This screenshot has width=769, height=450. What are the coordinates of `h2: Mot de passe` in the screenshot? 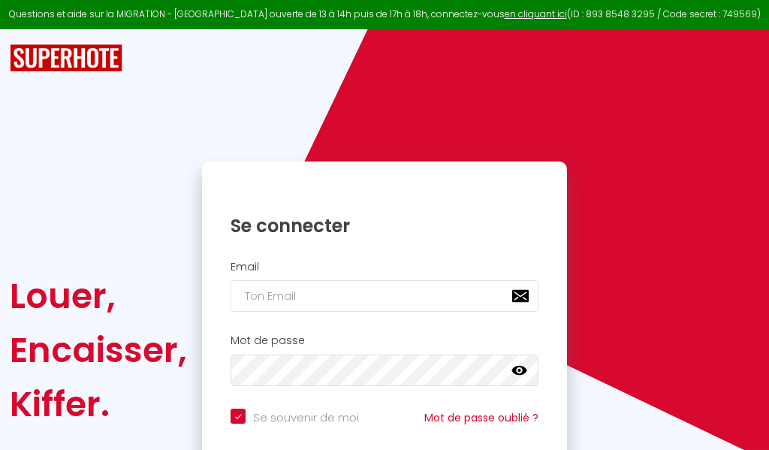 It's located at (384, 340).